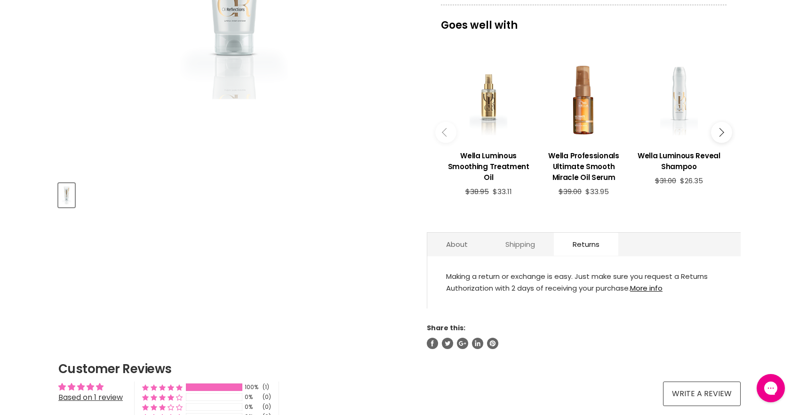  Describe the element at coordinates (234, 193) in the screenshot. I see `div: Product thumbnails` at that location.